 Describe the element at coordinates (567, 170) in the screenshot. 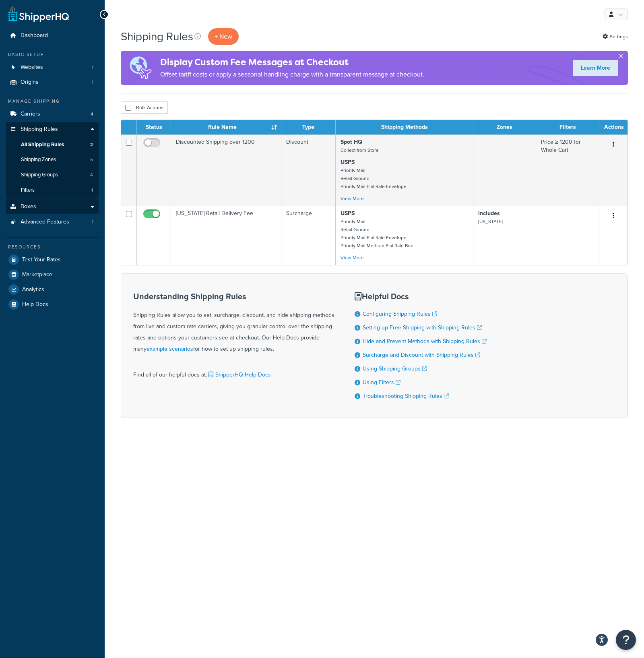

I see `td: Price ≥ 1200 for Whole Cart` at that location.